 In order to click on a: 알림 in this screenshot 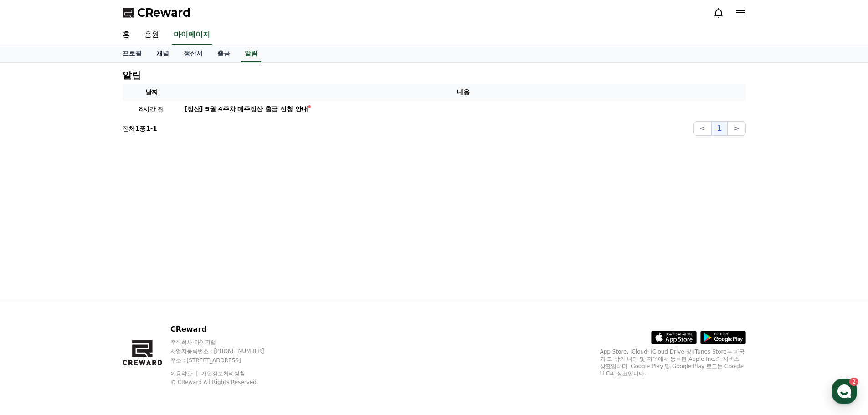, I will do `click(251, 54)`.